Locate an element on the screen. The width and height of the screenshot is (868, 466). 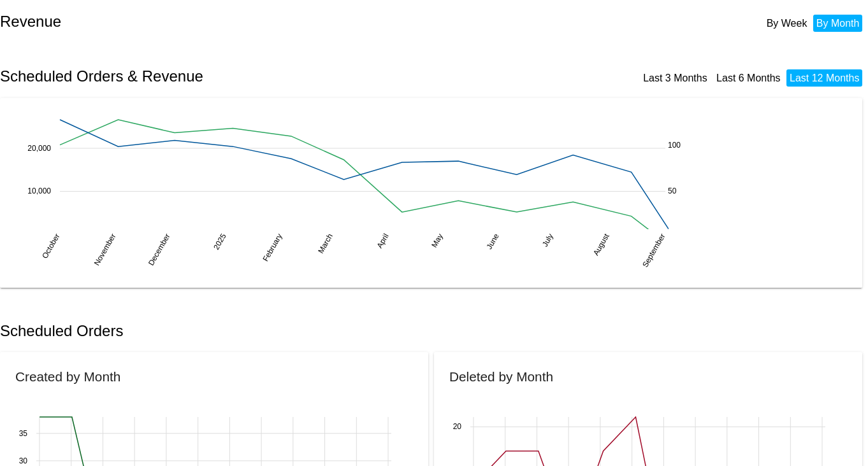
text: 10,000 is located at coordinates (39, 191).